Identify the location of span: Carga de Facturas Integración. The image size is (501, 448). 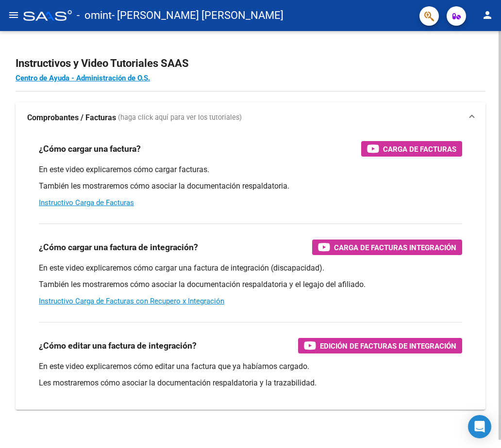
(395, 247).